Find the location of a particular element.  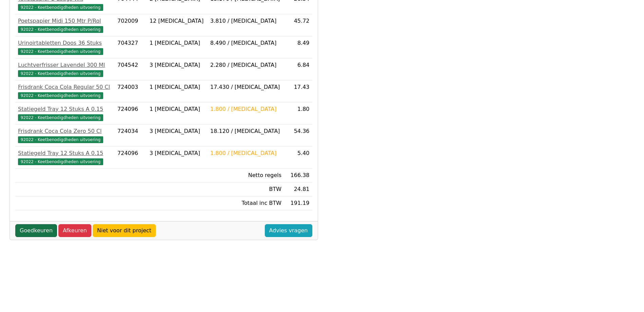

a: Advies vragen is located at coordinates (288, 231).